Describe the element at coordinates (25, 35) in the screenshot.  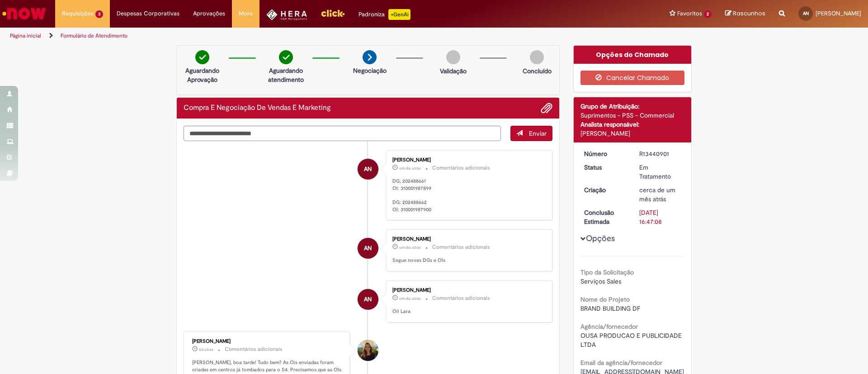
I see `a: Página inicial` at that location.